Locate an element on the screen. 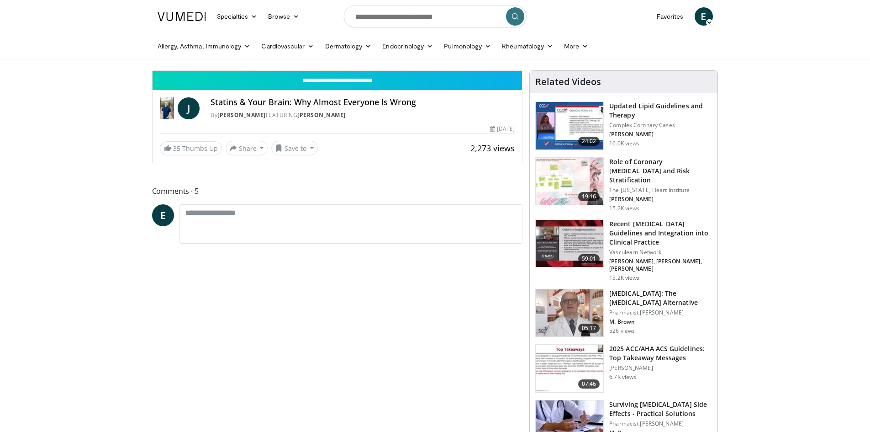 The image size is (870, 432). img: Dr. Jordan Rennicke is located at coordinates (167, 108).